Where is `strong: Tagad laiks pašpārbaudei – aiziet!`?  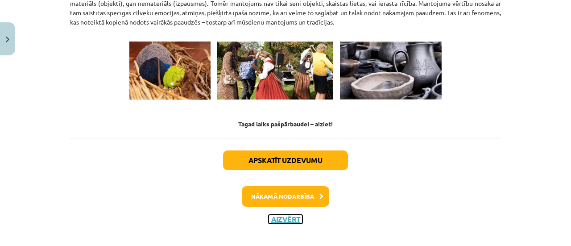 strong: Tagad laiks pašpārbaudei – aiziet! is located at coordinates (285, 124).